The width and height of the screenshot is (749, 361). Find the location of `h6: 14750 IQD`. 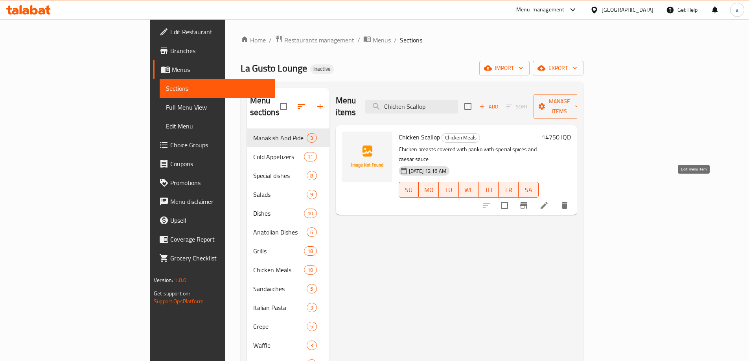

h6: 14750 IQD is located at coordinates (556, 137).